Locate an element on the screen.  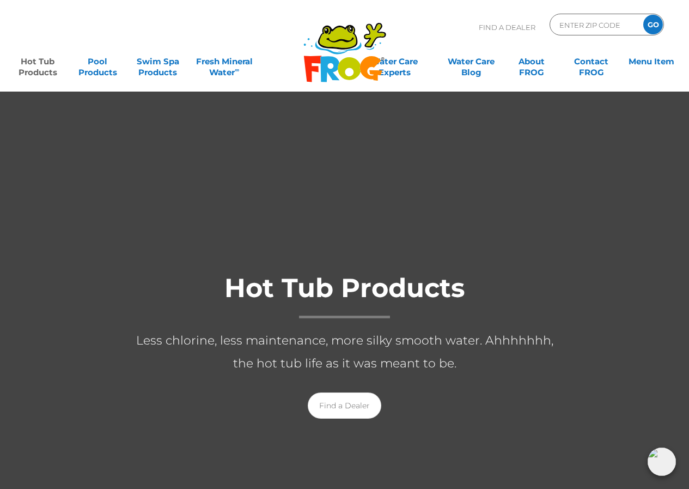
a: Water CareBlog is located at coordinates (471, 62).